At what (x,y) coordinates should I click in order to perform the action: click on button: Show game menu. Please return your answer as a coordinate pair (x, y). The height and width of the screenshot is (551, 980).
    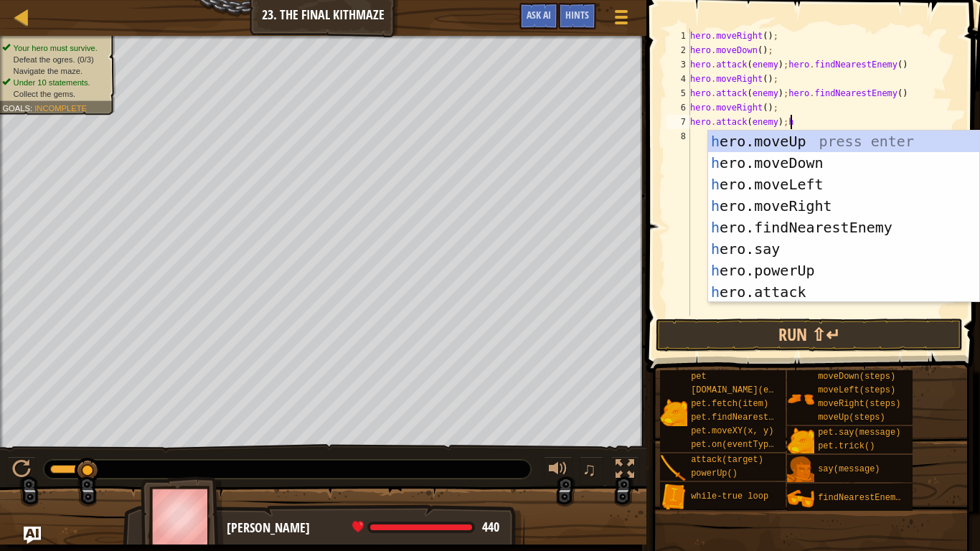
    Looking at the image, I should click on (621, 20).